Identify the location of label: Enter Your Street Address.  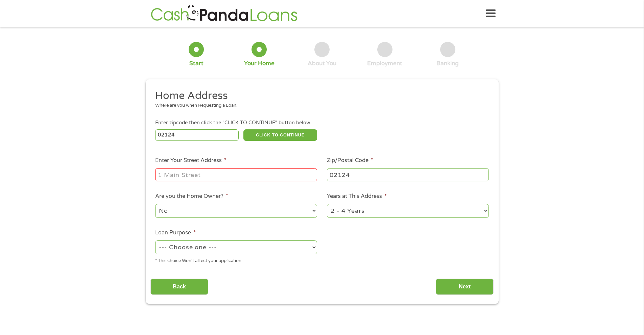
(191, 160).